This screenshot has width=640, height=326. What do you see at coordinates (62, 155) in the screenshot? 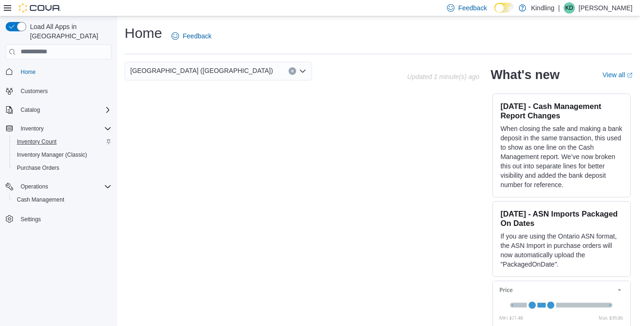
I see `button: Inventory Manager (Classic)` at bounding box center [62, 155].